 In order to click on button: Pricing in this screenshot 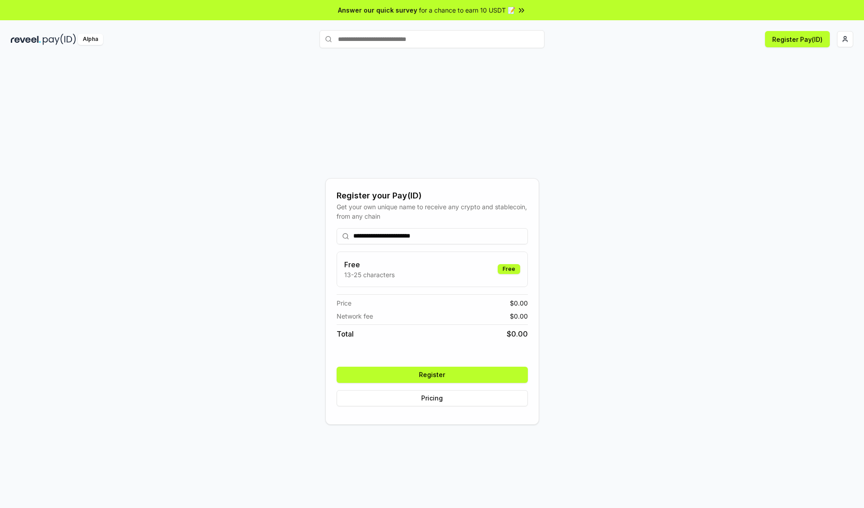, I will do `click(432, 398)`.